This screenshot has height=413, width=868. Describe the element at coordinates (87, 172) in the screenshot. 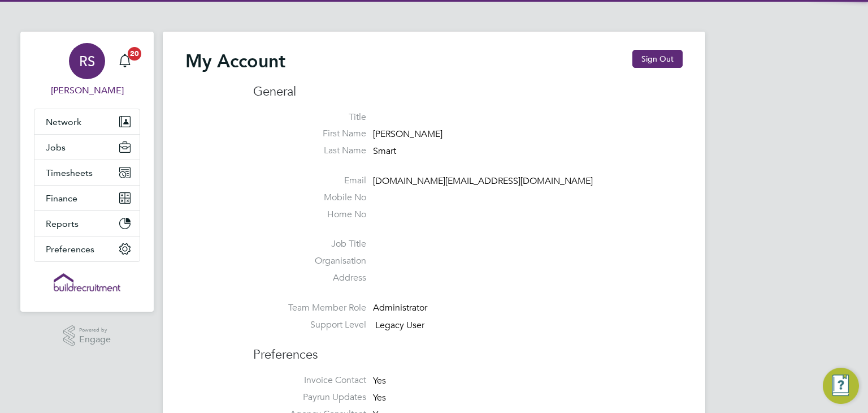

I see `button: Timesheets` at that location.